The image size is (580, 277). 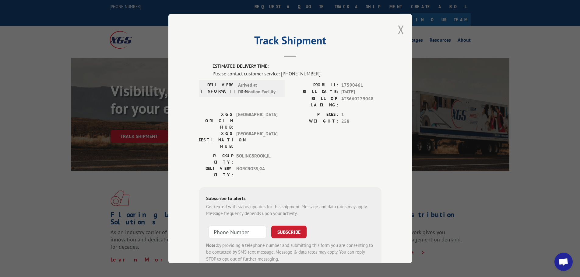 What do you see at coordinates (314, 92) in the screenshot?
I see `label: BILL DATE:` at bounding box center [314, 92].